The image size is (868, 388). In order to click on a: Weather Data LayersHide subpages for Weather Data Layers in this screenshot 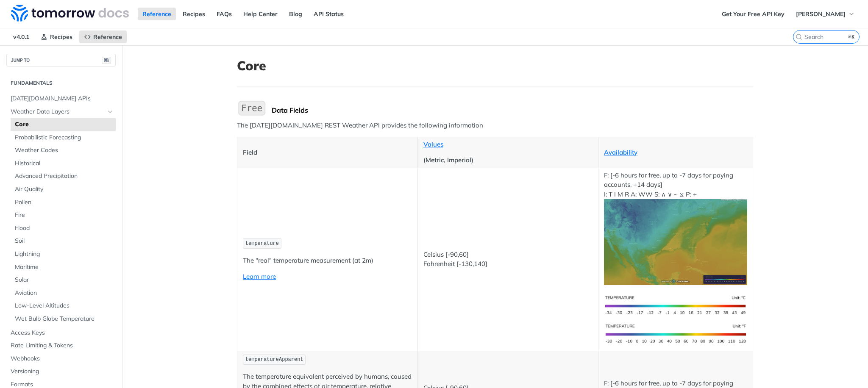, I will do `click(61, 112)`.